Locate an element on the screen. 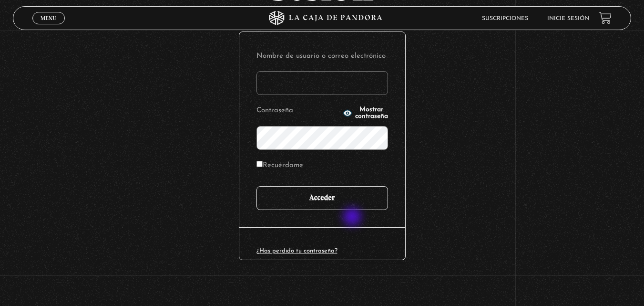 The image size is (644, 306). input: Recuérdame is located at coordinates (259, 164).